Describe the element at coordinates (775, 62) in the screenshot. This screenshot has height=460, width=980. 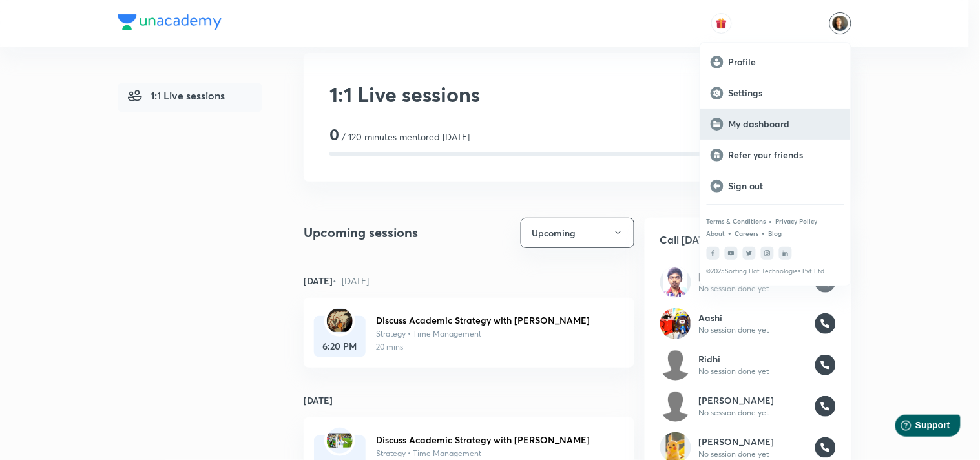
I see `a: Profile` at that location.